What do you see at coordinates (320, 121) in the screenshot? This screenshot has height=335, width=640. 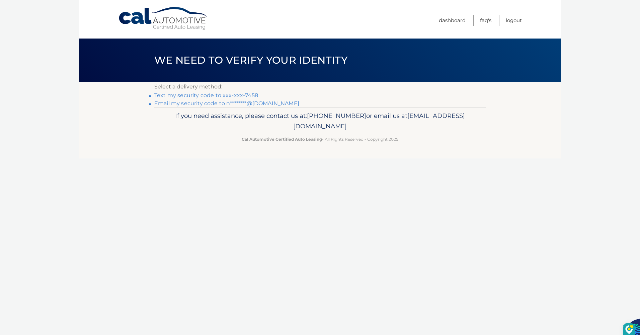 I see `p: If you need assistance, please contact us at: or email us at` at bounding box center [320, 121].